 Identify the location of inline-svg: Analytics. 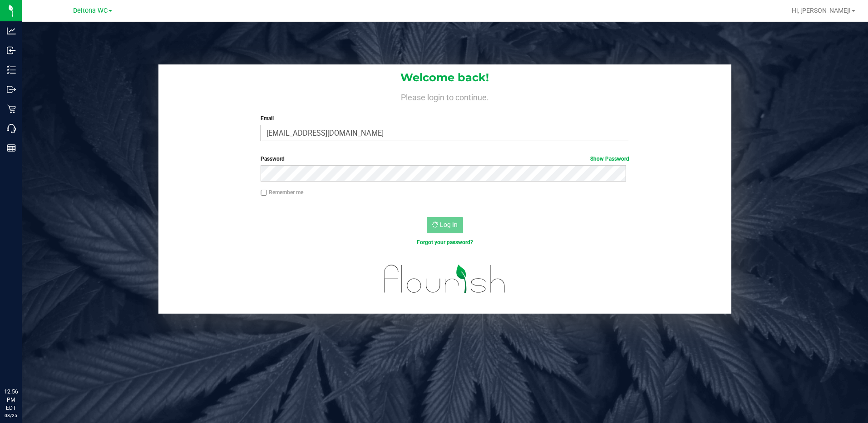
(11, 31).